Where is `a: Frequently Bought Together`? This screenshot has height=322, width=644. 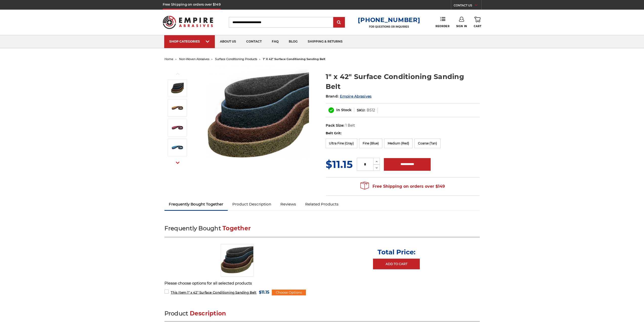 a: Frequently Bought Together is located at coordinates (196, 204).